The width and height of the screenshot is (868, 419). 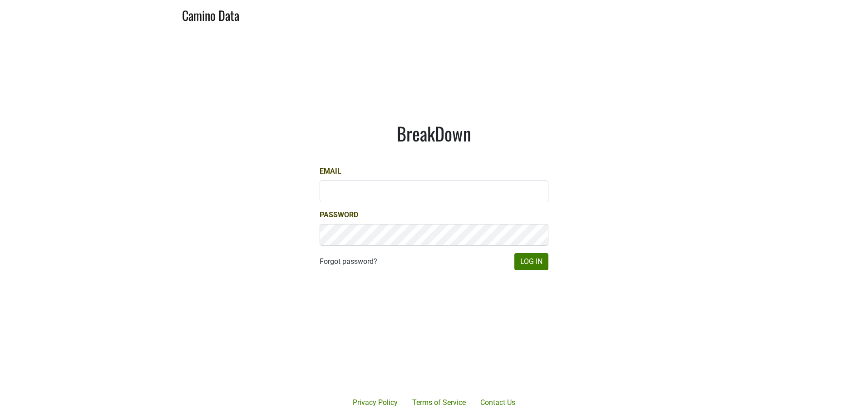 What do you see at coordinates (531, 262) in the screenshot?
I see `button: Log In` at bounding box center [531, 262].